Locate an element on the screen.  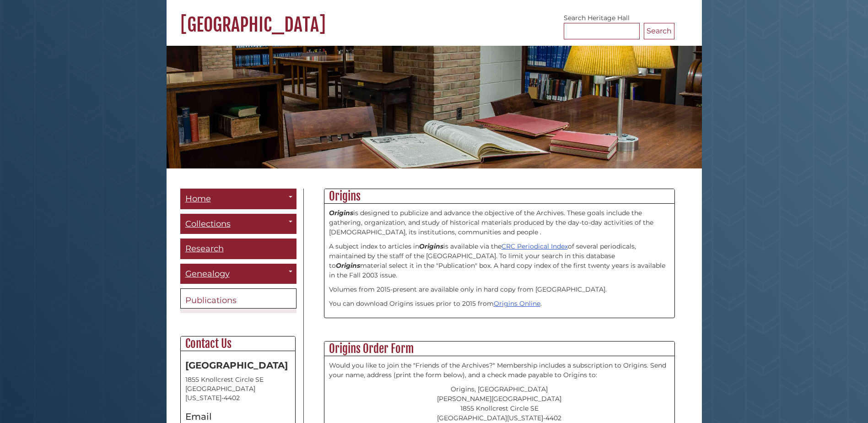
h2: Origins is located at coordinates (499, 197).